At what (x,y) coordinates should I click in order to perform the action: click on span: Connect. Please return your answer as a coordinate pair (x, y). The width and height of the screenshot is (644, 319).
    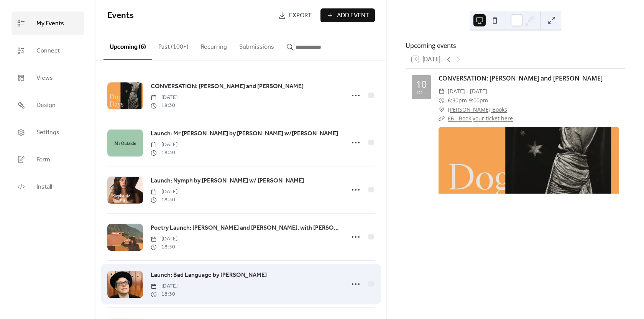
    Looking at the image, I should click on (48, 51).